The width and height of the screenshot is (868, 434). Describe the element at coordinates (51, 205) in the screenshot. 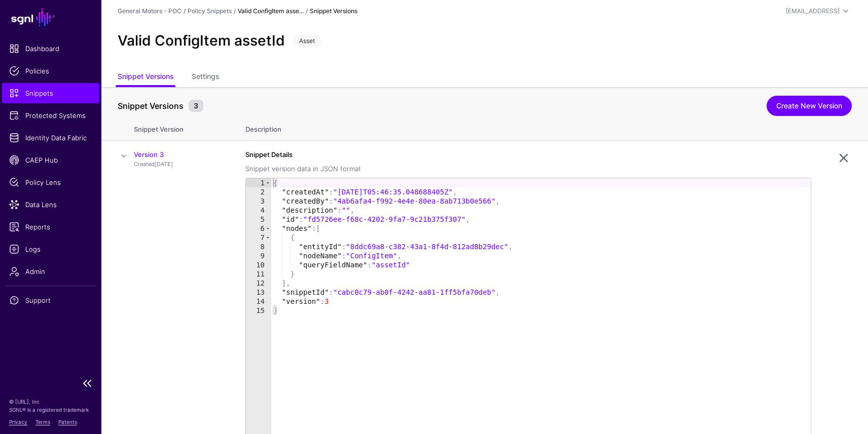

I see `span: Data Lens` at that location.